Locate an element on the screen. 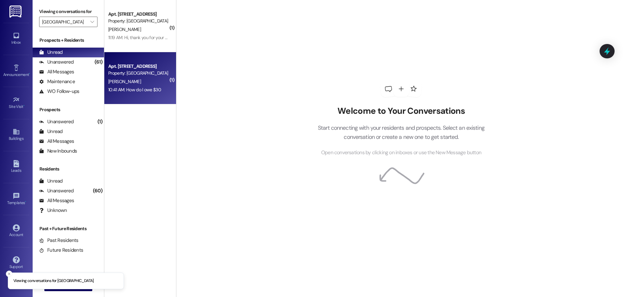 The image size is (626, 297). div: WO Follow-ups is located at coordinates (59, 91).